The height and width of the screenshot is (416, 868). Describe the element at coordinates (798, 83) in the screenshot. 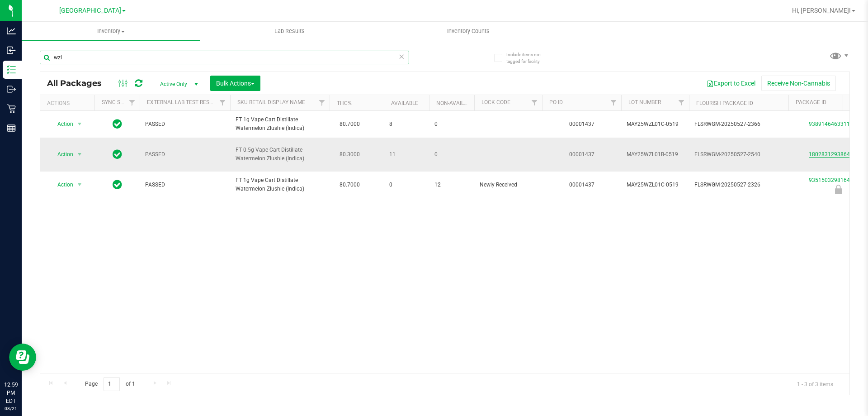

I see `button: Receive Non-Cannabis` at that location.